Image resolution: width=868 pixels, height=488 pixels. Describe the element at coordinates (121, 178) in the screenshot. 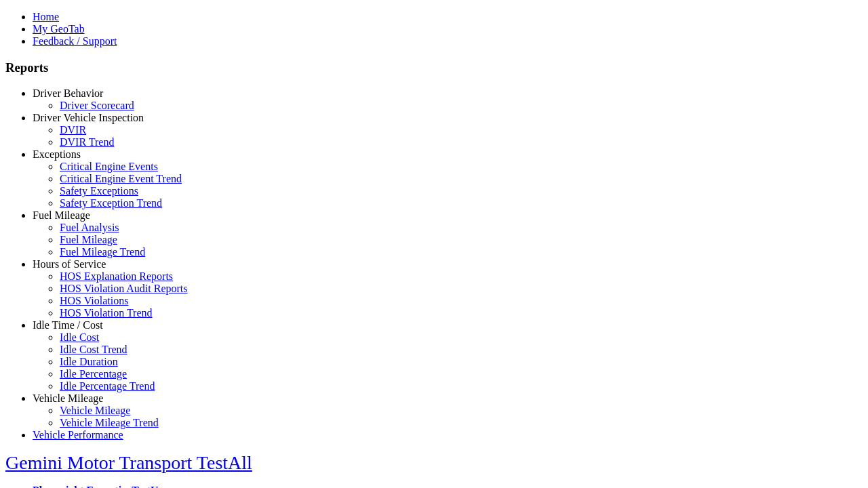

I see `a: Critical Engine Event Trend` at that location.